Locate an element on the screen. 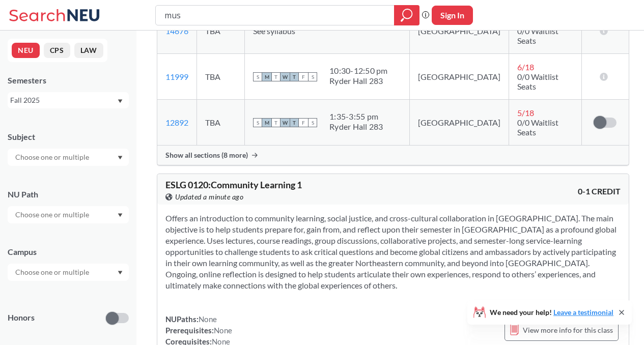  div: Subject is located at coordinates (68, 137).